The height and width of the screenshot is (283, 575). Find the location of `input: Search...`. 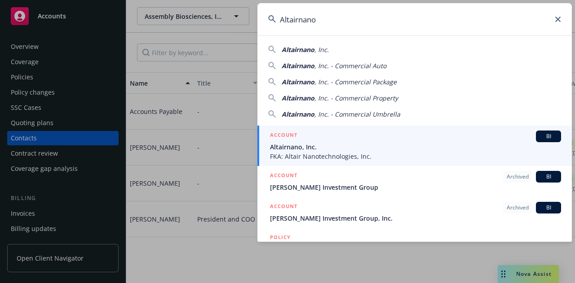

input: Search... is located at coordinates (415, 19).